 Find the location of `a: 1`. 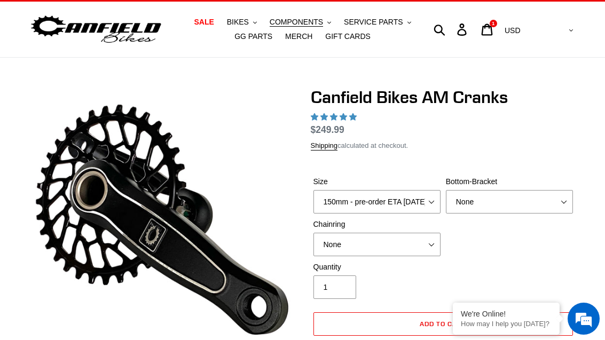

a: 1 is located at coordinates (487, 29).